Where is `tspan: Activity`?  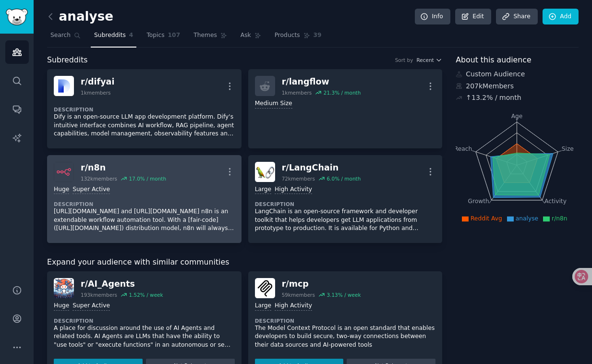 tspan: Activity is located at coordinates (555, 201).